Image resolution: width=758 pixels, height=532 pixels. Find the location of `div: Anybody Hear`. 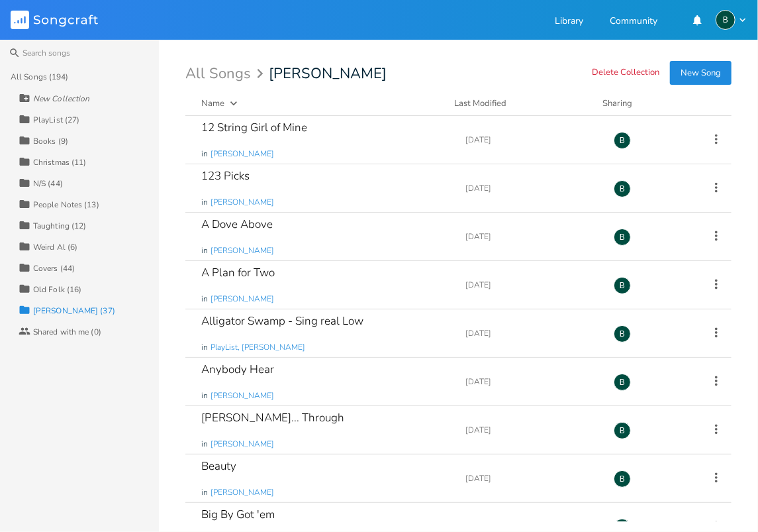

div: Anybody Hear is located at coordinates (238, 369).